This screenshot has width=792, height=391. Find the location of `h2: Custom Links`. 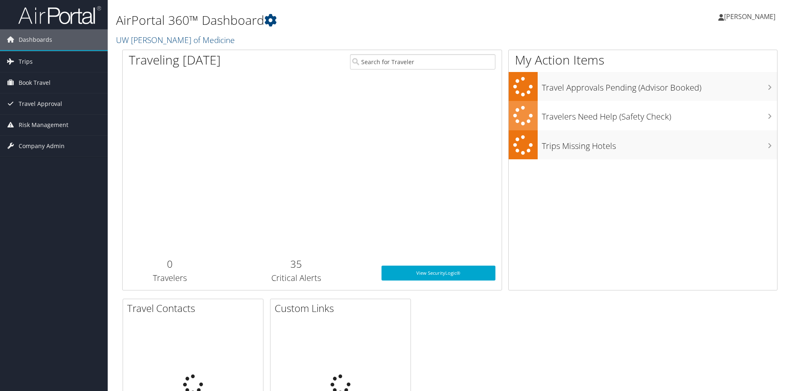

h2: Custom Links is located at coordinates (342, 308).